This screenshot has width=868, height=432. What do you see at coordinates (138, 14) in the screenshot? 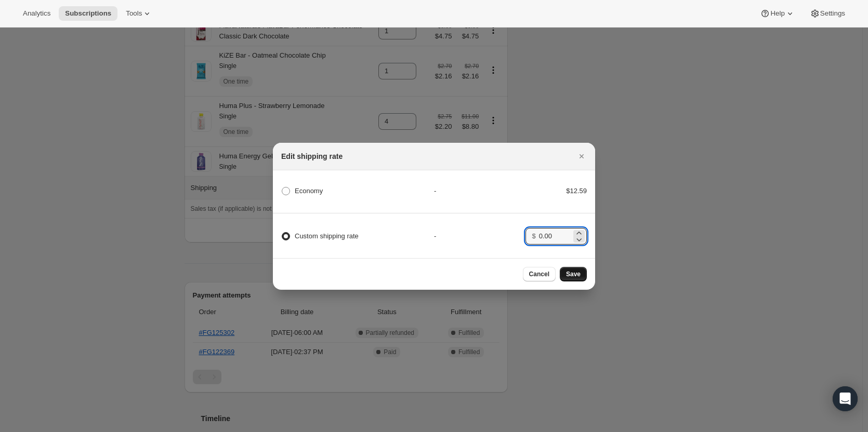
I see `button: Tools` at bounding box center [138, 14].